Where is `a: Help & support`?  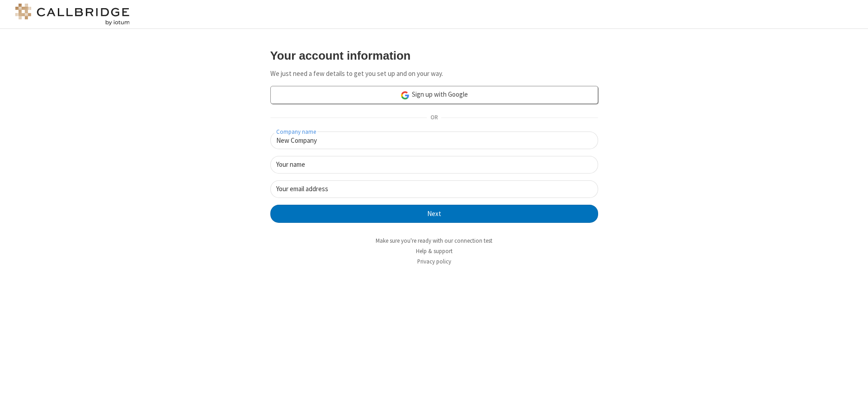 a: Help & support is located at coordinates (434, 251).